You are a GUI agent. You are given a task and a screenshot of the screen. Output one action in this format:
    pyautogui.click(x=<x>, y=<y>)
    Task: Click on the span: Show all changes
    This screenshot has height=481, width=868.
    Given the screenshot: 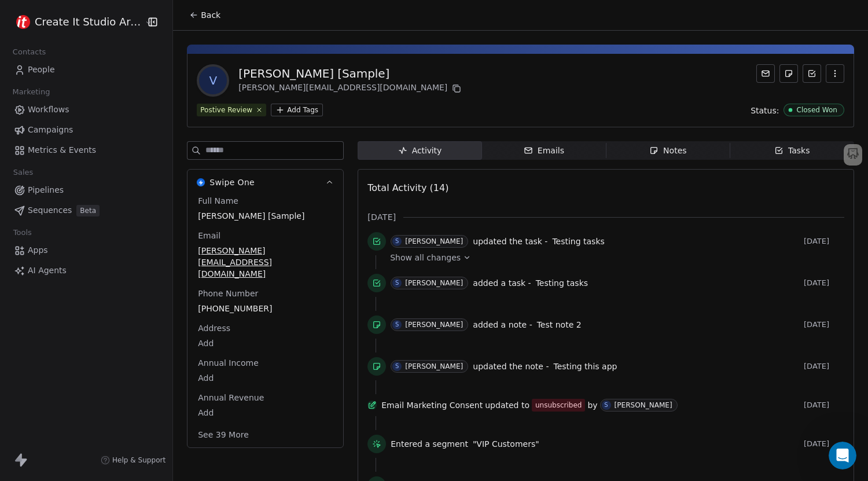 What is the action you would take?
    pyautogui.click(x=425, y=257)
    